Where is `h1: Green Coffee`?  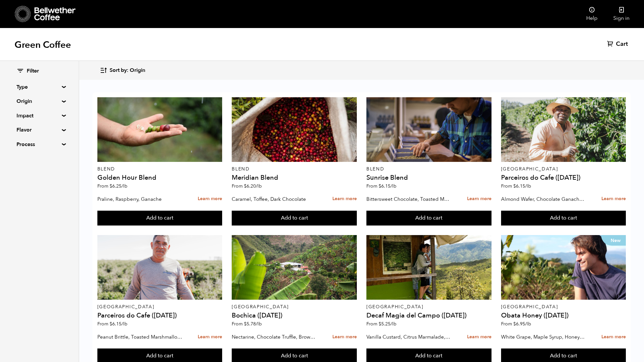 h1: Green Coffee is located at coordinates (42, 45).